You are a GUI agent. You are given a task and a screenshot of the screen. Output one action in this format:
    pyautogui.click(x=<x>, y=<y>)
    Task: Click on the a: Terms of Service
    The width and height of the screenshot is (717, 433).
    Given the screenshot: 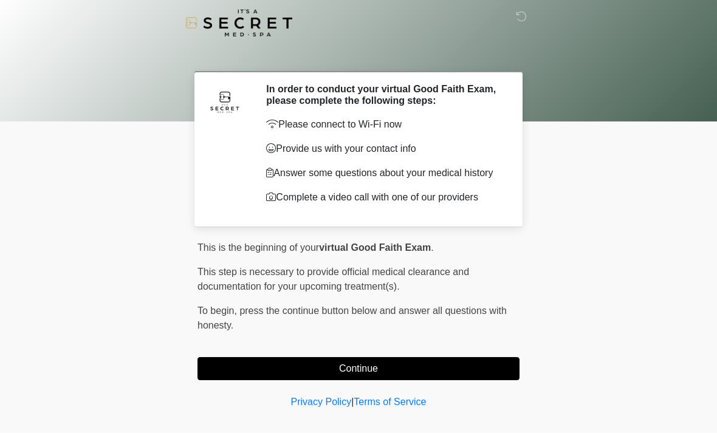 What is the action you would take?
    pyautogui.click(x=389, y=401)
    